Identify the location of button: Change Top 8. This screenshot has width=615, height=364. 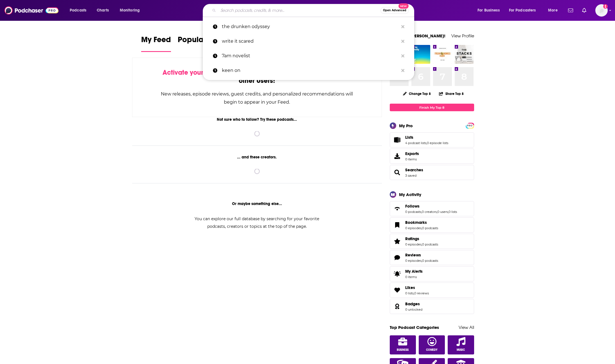
(417, 94).